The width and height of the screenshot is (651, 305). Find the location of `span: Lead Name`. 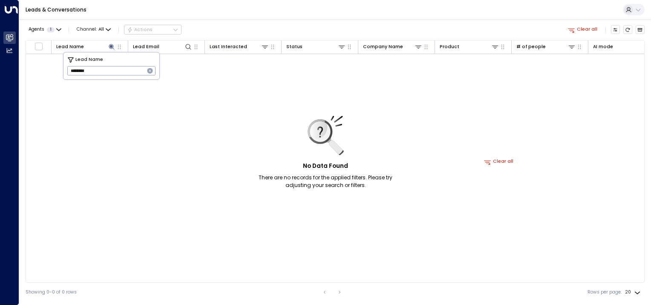

span: Lead Name is located at coordinates (89, 60).